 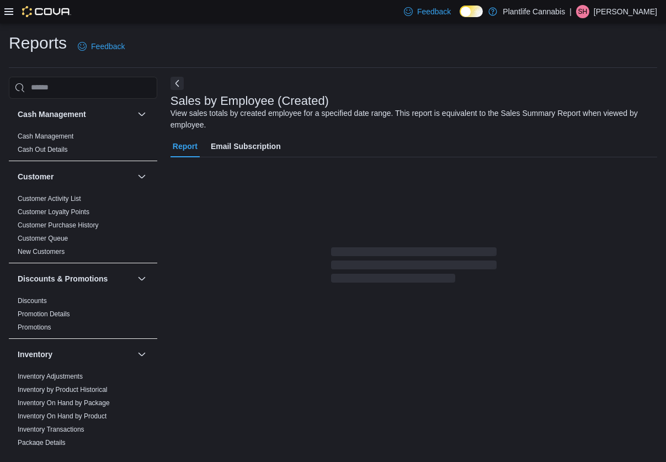 I want to click on span: Customer Purchase History, so click(x=58, y=225).